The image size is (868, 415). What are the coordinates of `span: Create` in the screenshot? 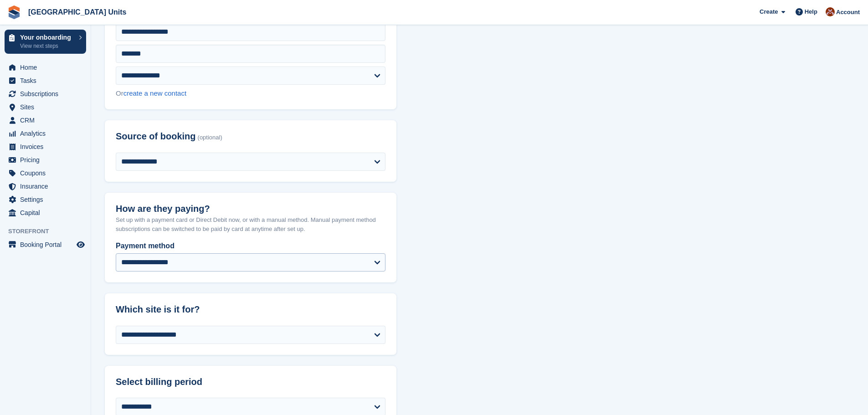 It's located at (769, 12).